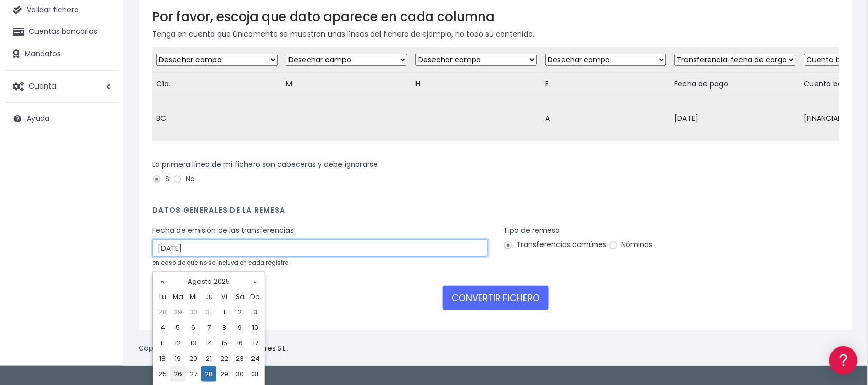  What do you see at coordinates (532, 230) in the screenshot?
I see `label: Tipo de remesa` at bounding box center [532, 230].